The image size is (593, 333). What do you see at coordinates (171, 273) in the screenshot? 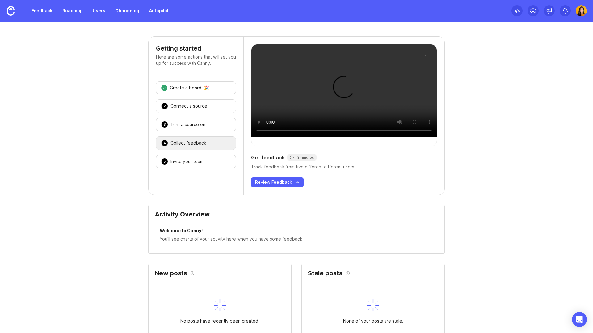
I see `h2: New posts` at bounding box center [171, 273].